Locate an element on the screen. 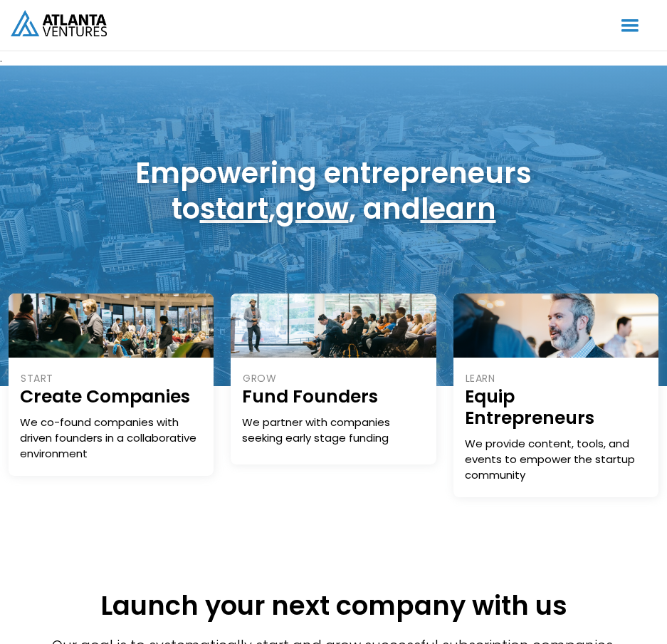  div: Create a Company → is located at coordinates (87, 469).